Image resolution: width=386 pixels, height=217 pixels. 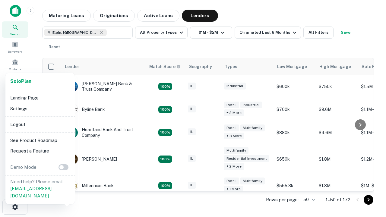 I want to click on a: SoloPlan, so click(x=21, y=82).